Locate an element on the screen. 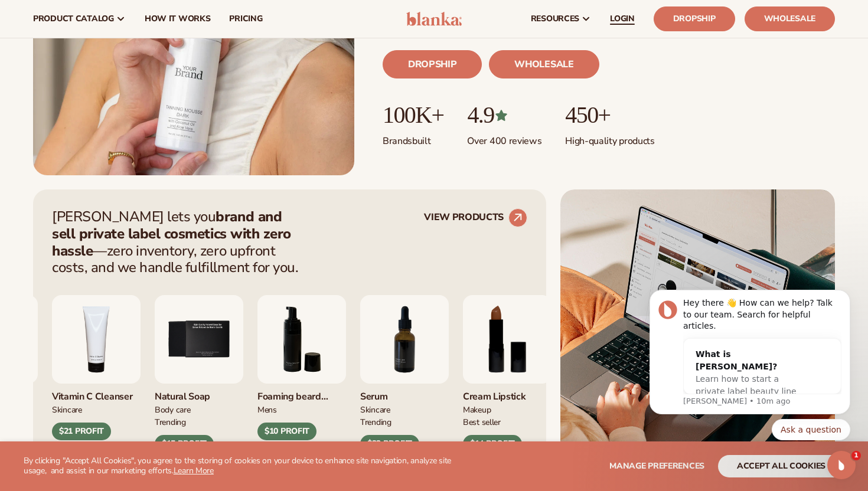  img: Profile image for Lee is located at coordinates (36, 23).